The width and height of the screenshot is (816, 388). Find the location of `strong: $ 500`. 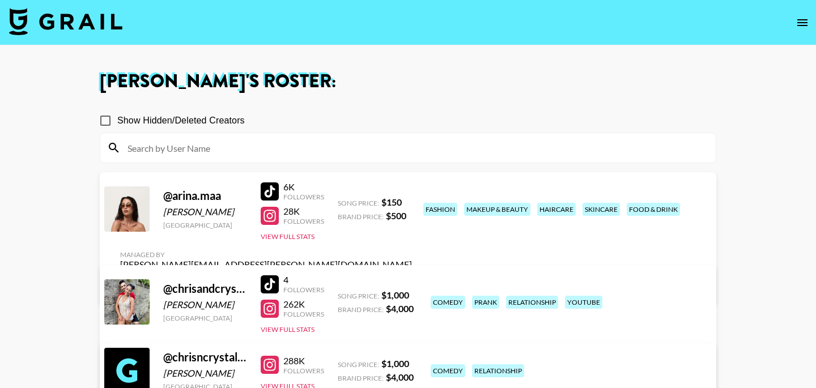

strong: $ 500 is located at coordinates (396, 215).